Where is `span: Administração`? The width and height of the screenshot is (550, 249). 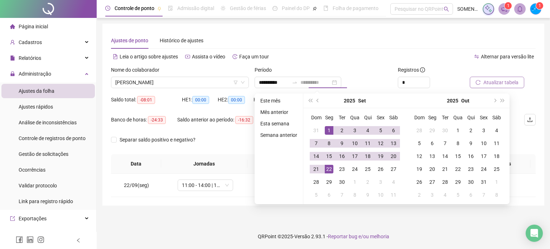 span: Administração is located at coordinates (35, 74).